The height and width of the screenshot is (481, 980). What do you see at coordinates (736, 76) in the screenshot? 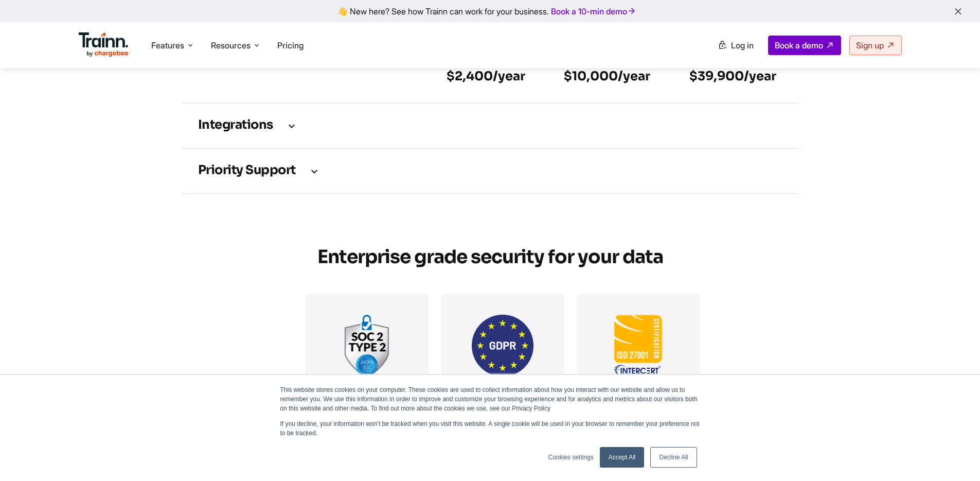
I see `h6: $39,900/year` at bounding box center [736, 76].